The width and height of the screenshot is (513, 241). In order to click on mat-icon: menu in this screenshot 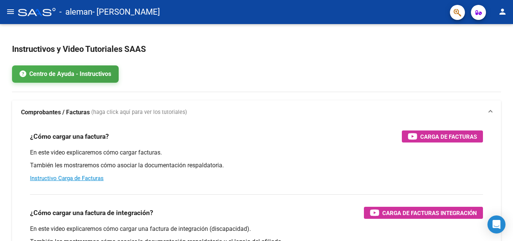, I will do `click(11, 12)`.